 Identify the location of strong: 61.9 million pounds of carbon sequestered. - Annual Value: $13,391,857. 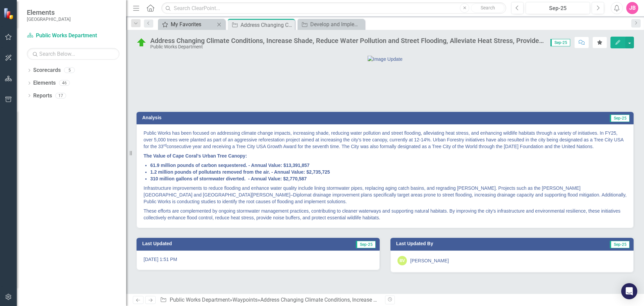
(230, 165).